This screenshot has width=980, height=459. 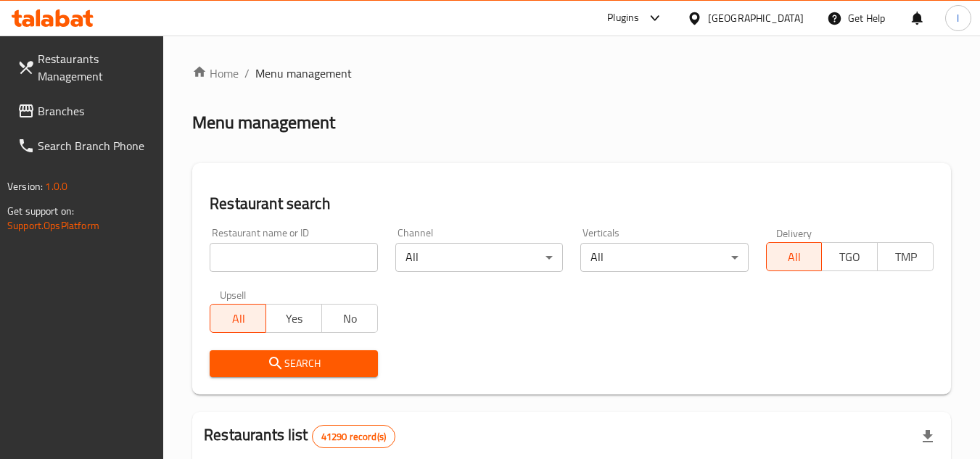 I want to click on input: Search for restaurant name or ID.., so click(x=293, y=257).